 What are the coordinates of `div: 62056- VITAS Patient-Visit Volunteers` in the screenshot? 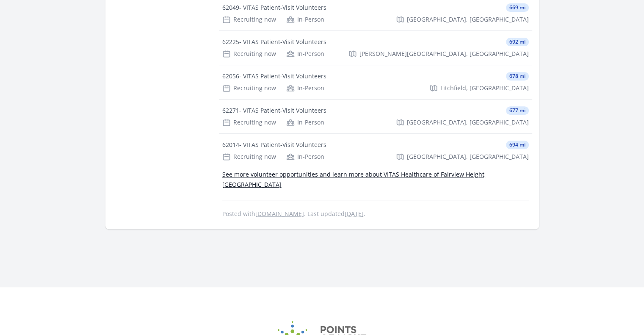 It's located at (275, 76).